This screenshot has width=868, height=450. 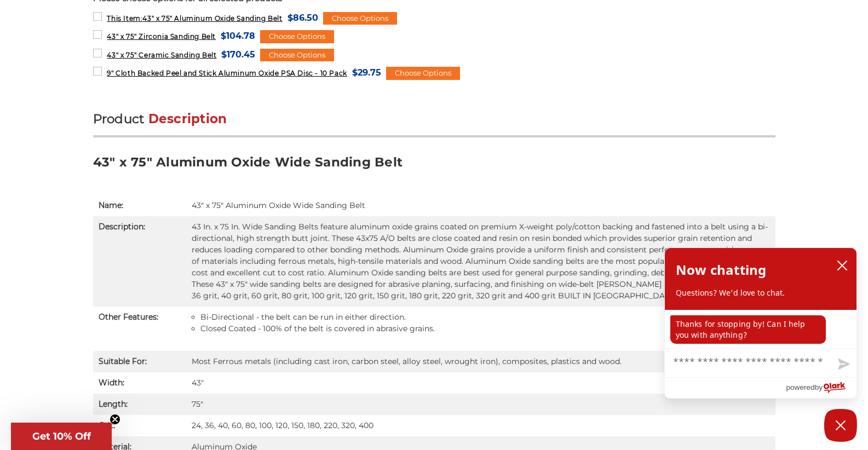 I want to click on strong: Grit:, so click(x=107, y=425).